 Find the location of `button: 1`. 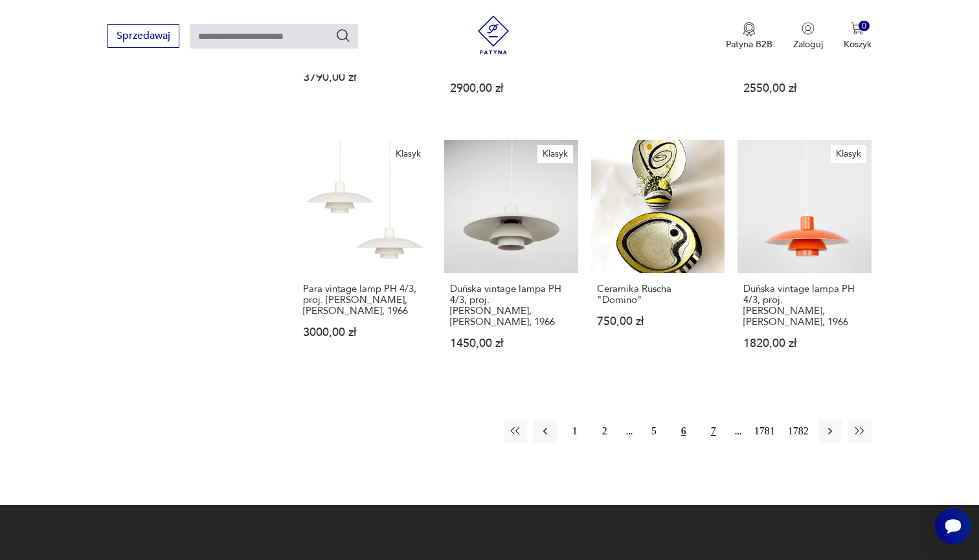

button: 1 is located at coordinates (575, 431).